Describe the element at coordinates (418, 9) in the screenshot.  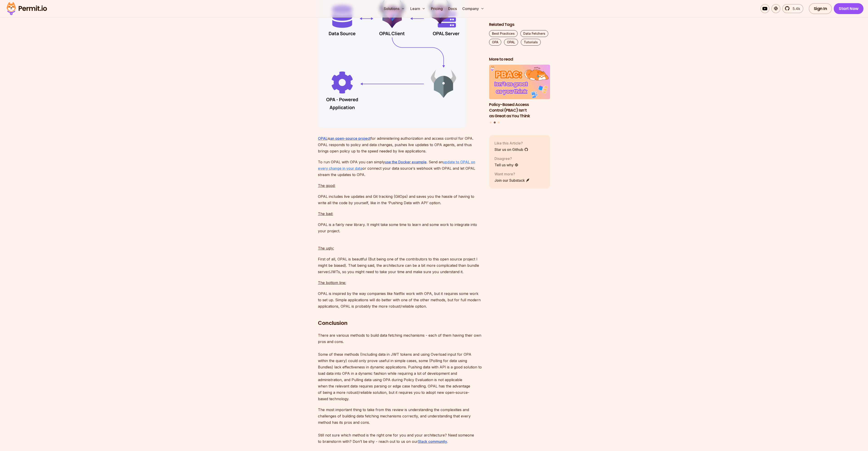
I see `button: Learn` at that location.